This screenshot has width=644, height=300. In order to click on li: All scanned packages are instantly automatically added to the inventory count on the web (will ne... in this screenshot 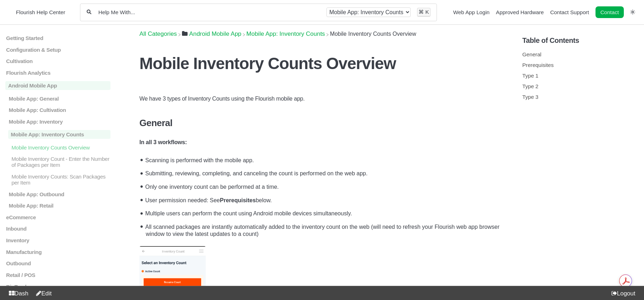, I will do `click(324, 229)`.